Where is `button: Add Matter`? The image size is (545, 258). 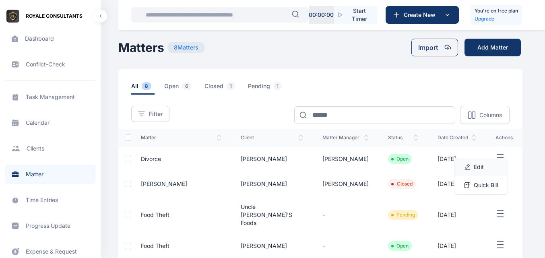
button: Add Matter is located at coordinates (492, 47).